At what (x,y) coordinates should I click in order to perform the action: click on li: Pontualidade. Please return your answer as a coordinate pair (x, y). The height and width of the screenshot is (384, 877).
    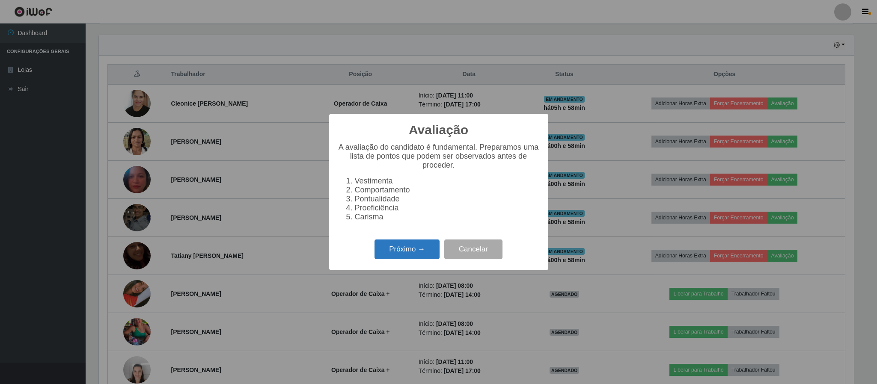
    Looking at the image, I should click on (447, 199).